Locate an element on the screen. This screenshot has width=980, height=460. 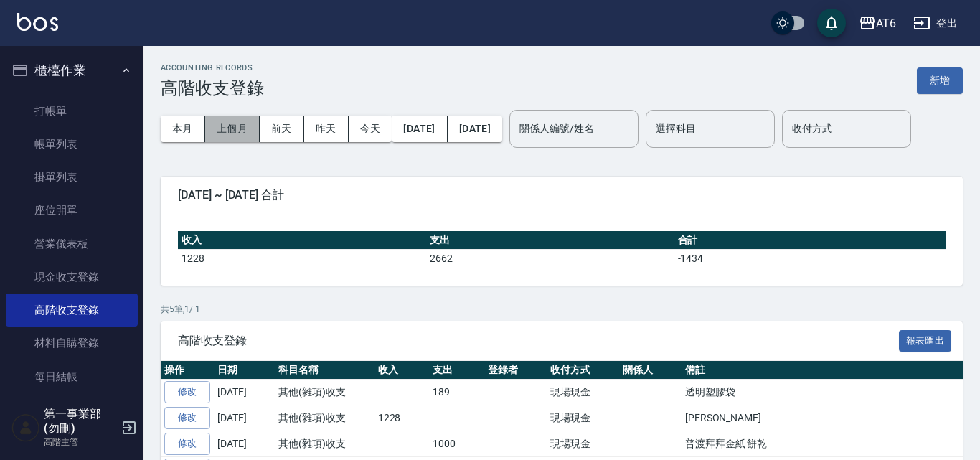
a: 掛單列表 is located at coordinates (72, 177).